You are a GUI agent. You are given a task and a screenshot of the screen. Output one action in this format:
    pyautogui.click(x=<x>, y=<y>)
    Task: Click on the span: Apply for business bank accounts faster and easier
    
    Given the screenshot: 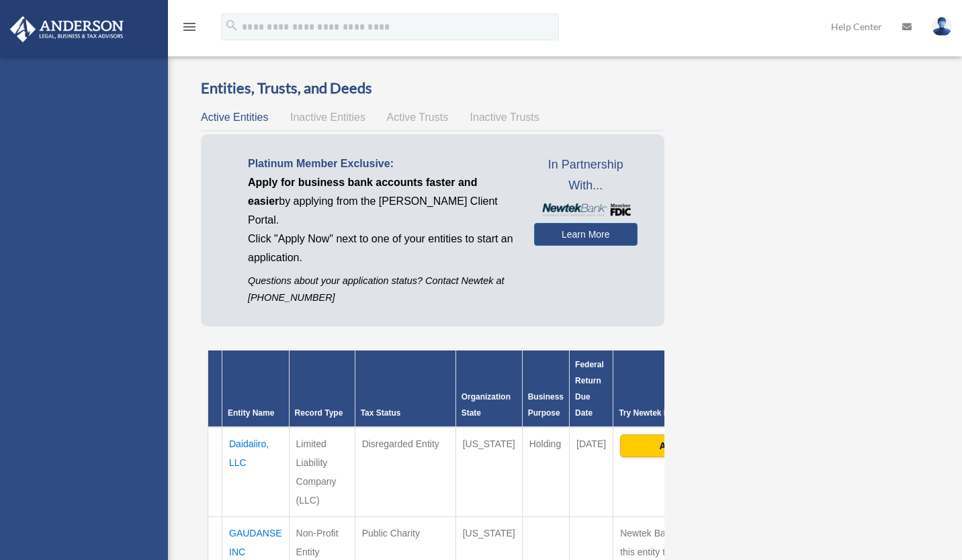 What is the action you would take?
    pyautogui.click(x=362, y=191)
    